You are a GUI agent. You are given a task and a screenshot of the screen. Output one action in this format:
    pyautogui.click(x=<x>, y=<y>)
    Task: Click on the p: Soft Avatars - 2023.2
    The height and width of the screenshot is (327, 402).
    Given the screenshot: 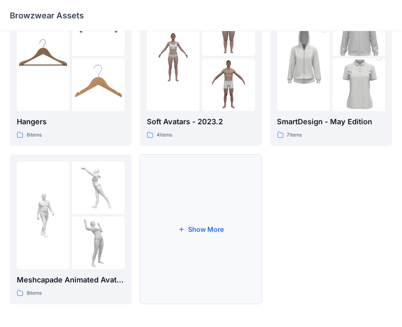 What is the action you would take?
    pyautogui.click(x=201, y=122)
    